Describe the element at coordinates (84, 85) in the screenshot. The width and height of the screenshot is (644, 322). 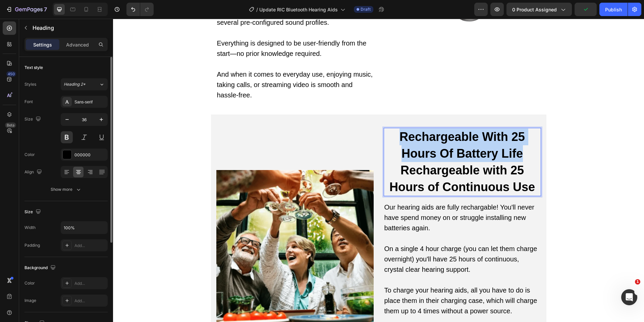
I see `button: Heading 2*` at that location.